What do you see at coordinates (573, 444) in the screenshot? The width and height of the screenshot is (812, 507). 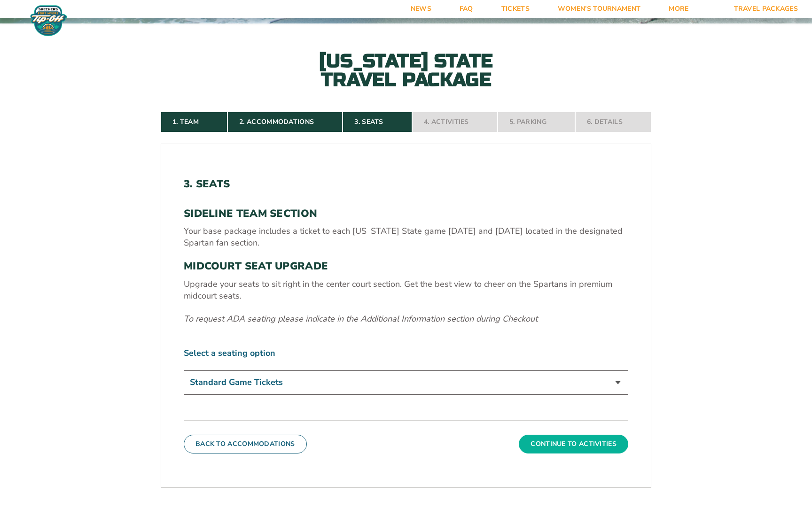 I see `button: Continue To Activities` at bounding box center [573, 444].